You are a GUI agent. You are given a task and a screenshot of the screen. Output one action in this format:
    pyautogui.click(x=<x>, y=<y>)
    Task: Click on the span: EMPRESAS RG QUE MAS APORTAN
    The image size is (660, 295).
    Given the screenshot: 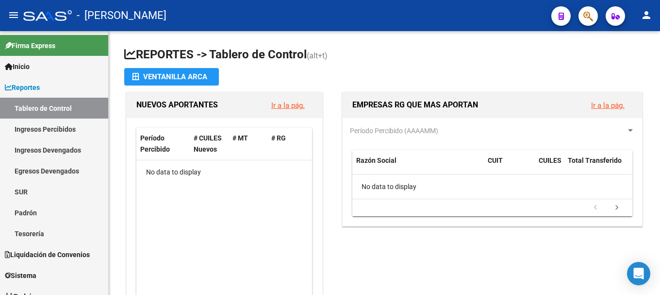 What is the action you would take?
    pyautogui.click(x=415, y=104)
    